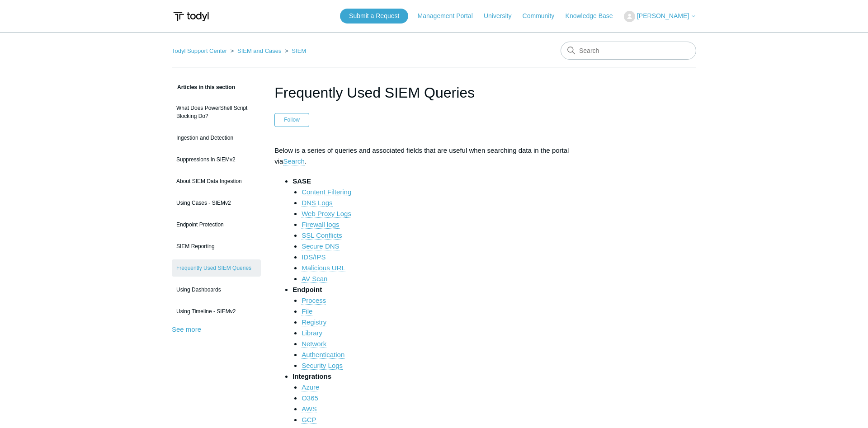 The height and width of the screenshot is (428, 868). Describe the element at coordinates (313, 344) in the screenshot. I see `a: Network` at that location.